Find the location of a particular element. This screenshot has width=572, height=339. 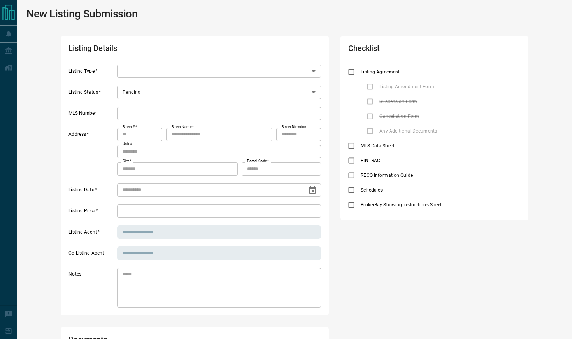

span: Schedules is located at coordinates (372, 190).